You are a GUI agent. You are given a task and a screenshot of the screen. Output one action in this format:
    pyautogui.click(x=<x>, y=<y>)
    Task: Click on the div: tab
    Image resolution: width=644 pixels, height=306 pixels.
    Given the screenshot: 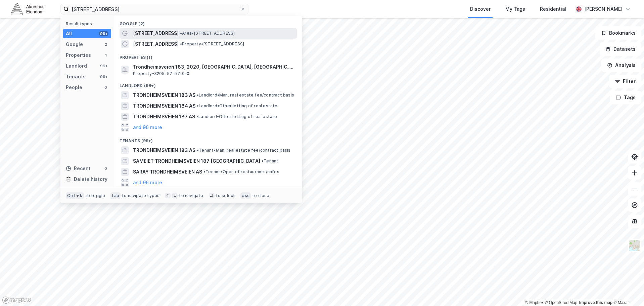 What is the action you would take?
    pyautogui.click(x=116, y=195)
    